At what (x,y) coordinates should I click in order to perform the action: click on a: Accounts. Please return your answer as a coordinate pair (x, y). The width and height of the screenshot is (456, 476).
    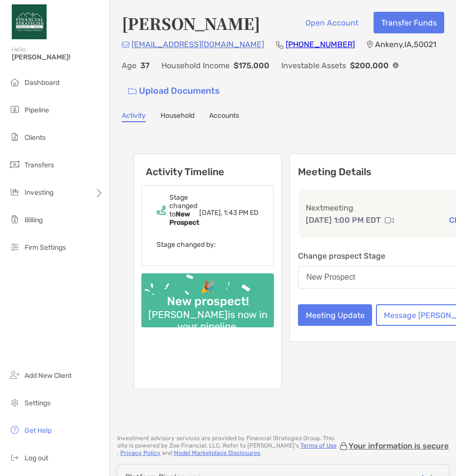
    Looking at the image, I should click on (224, 117).